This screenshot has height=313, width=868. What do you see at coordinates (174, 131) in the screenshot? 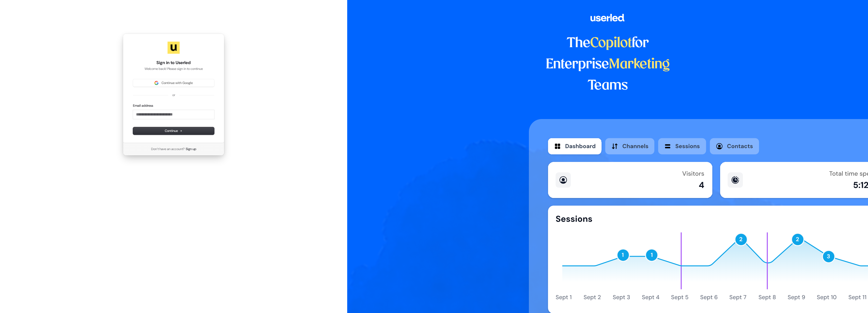
I see `span: Continue` at bounding box center [174, 131].